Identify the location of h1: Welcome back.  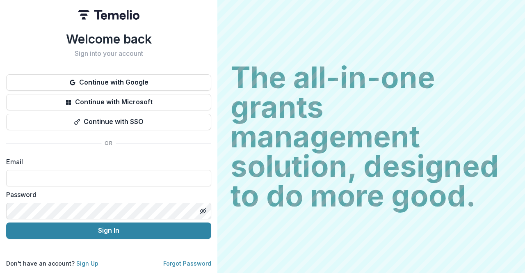
(109, 39).